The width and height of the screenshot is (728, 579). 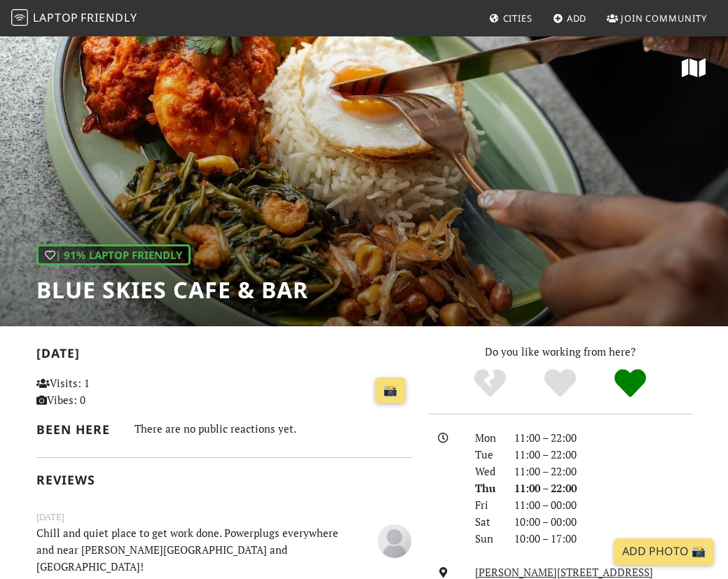 What do you see at coordinates (657, 19) in the screenshot?
I see `a: Join Community` at bounding box center [657, 19].